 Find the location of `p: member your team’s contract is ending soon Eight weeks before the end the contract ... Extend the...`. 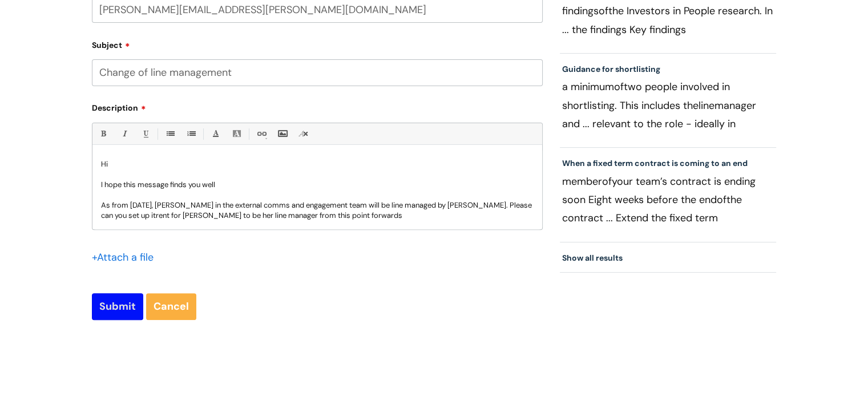

p: member your team’s contract is ending soon Eight weeks before the end the contract ... Extend the... is located at coordinates (668, 199).